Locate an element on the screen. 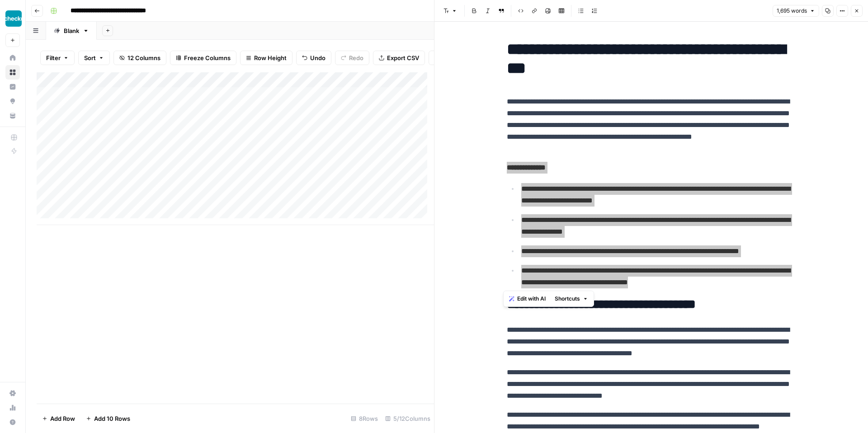  button: 12 Columns is located at coordinates (139, 58).